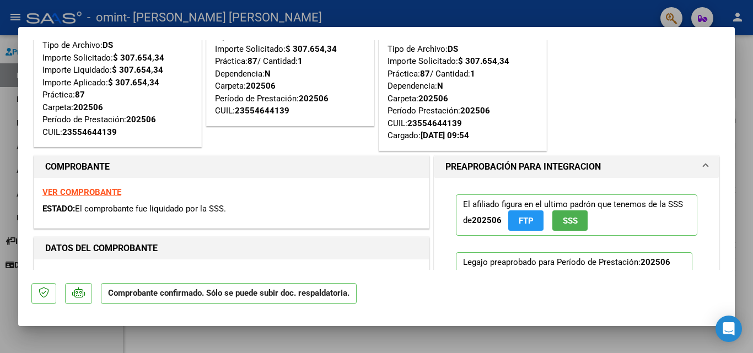  I want to click on div: Open Intercom Messenger, so click(728, 329).